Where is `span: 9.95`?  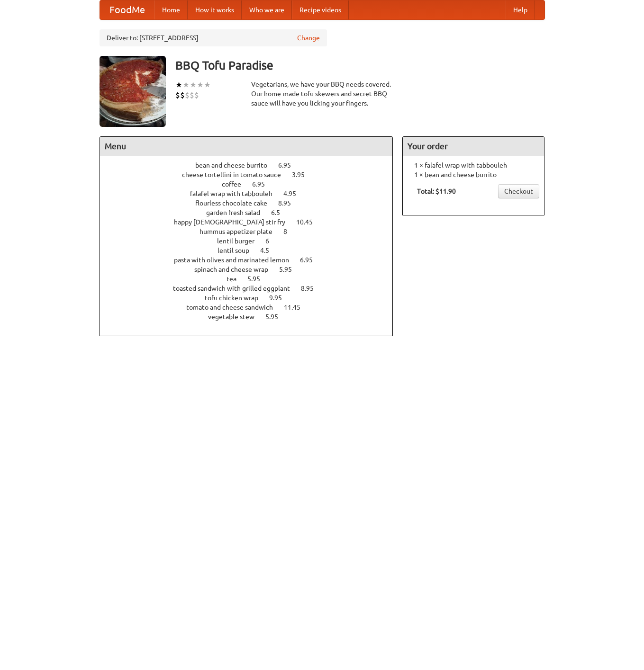
span: 9.95 is located at coordinates (280, 298).